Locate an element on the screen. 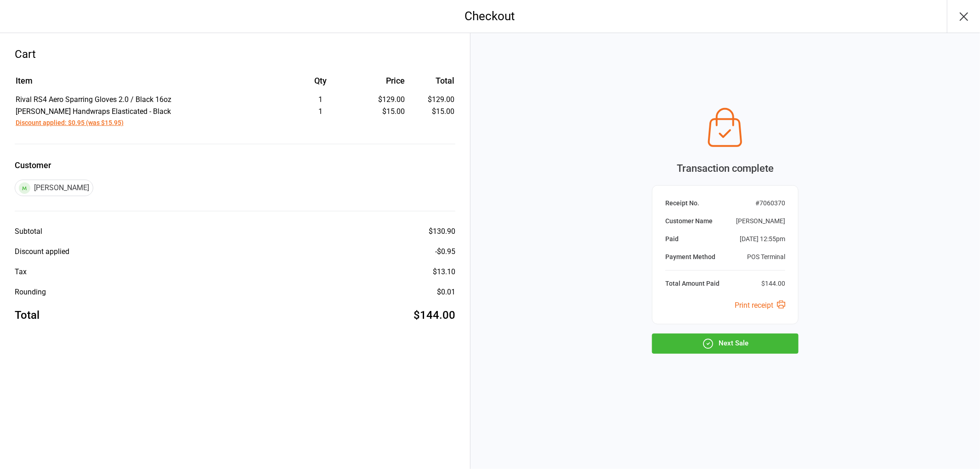 This screenshot has height=469, width=980. label: Customer is located at coordinates (234, 165).